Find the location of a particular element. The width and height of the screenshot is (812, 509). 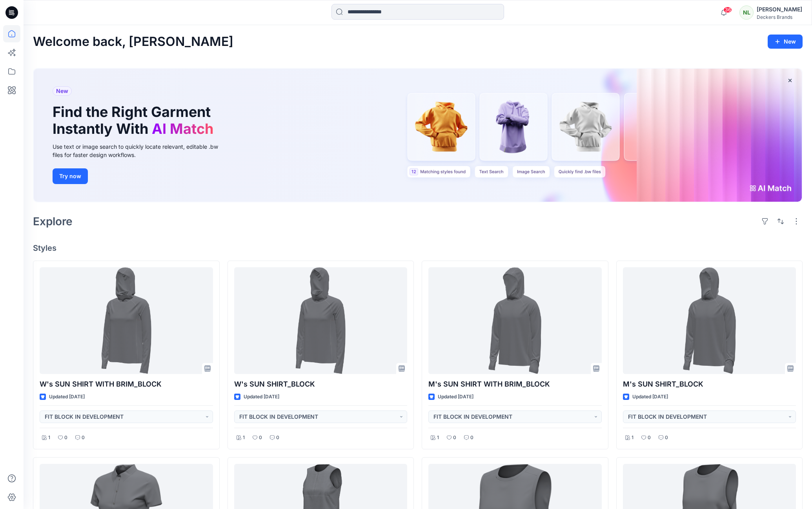

a: Try now is located at coordinates (70, 176).